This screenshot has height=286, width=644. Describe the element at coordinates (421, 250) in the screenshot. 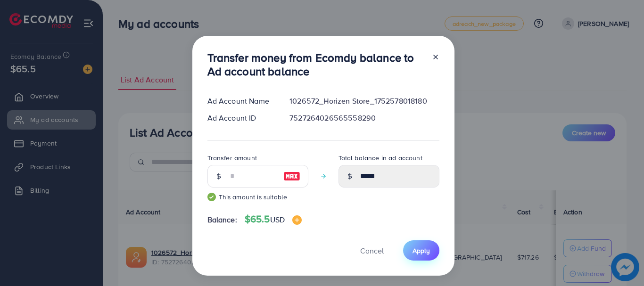

I see `span: Apply` at that location.